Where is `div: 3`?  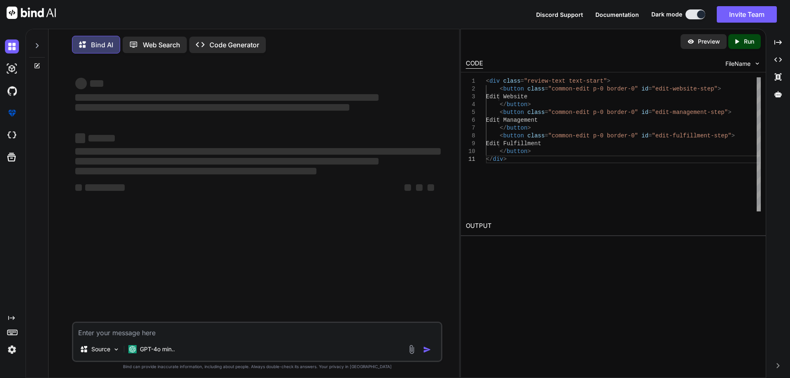
div: 3 is located at coordinates (470, 97).